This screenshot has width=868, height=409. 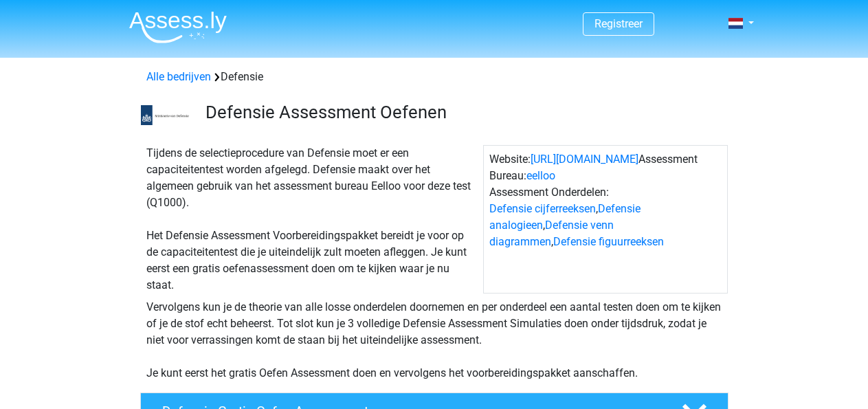 What do you see at coordinates (312, 219) in the screenshot?
I see `div: Tijdens de selectieprocedure van Defensie moet er een capaciteitentest worden afgelegd. Defensie ...` at bounding box center [312, 219].